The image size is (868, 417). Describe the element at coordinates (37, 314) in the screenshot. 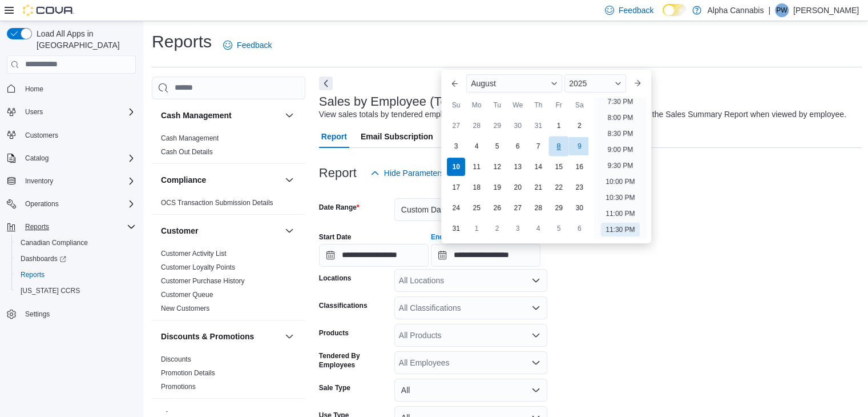

I see `a: Settings` at that location.